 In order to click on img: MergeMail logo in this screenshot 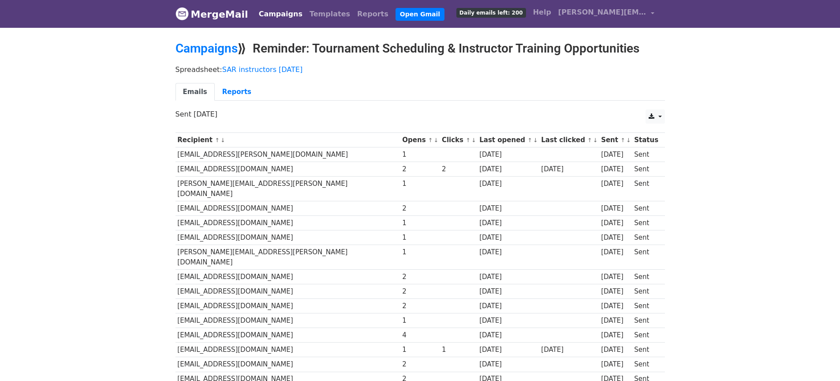, I will do `click(182, 14)`.